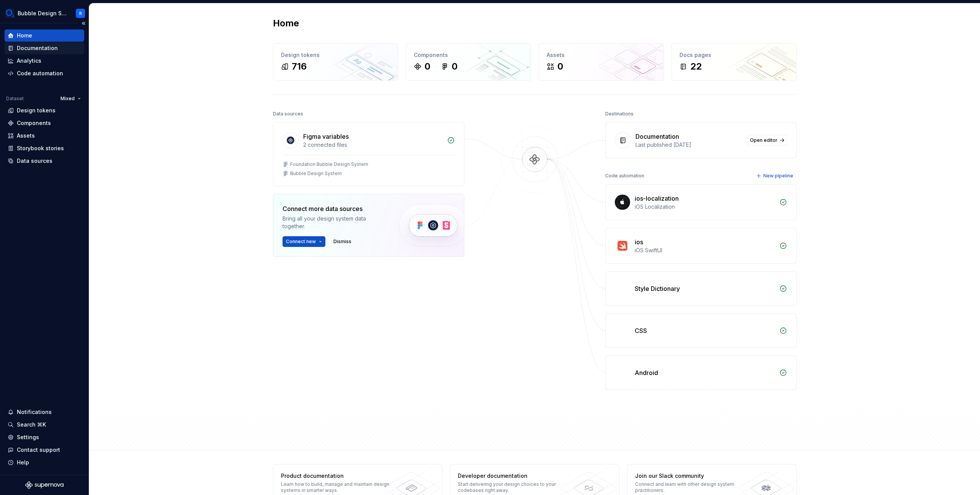  I want to click on span: Connect new, so click(301, 241).